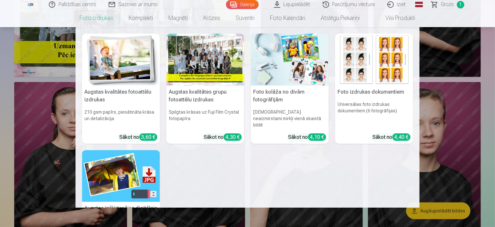  Describe the element at coordinates (205, 96) in the screenshot. I see `h5: Augstas kvalitātes grupu fotoattēlu izdrukas` at that location.